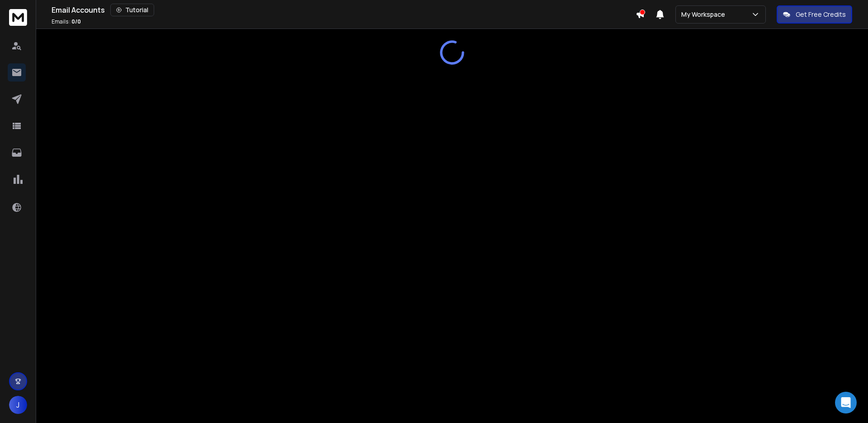 The width and height of the screenshot is (868, 423). I want to click on div: Email Accounts, so click(344, 10).